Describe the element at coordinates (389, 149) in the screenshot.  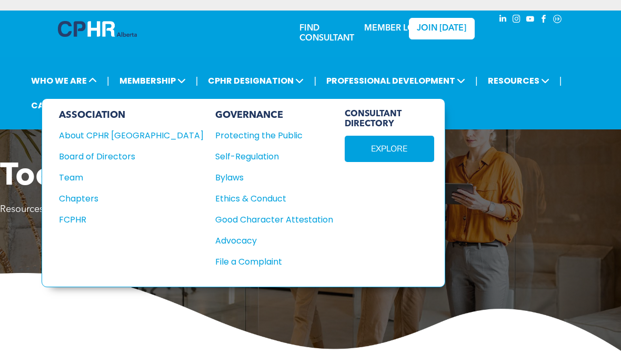
I see `a: EXPLORE` at that location.